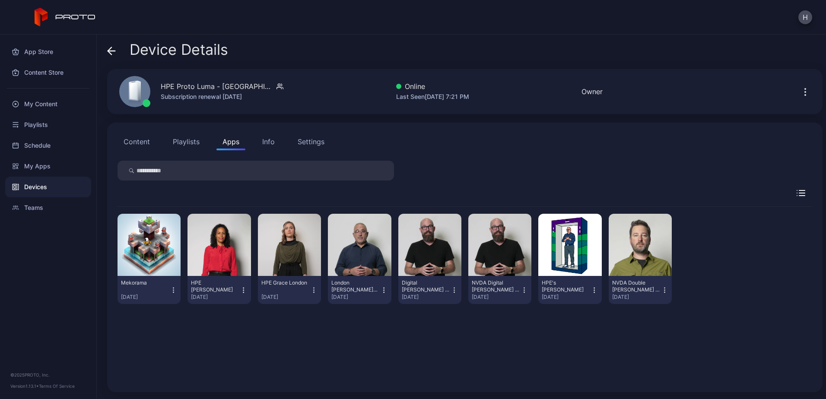  Describe the element at coordinates (285, 283) in the screenshot. I see `div: HPE Grace London` at that location.